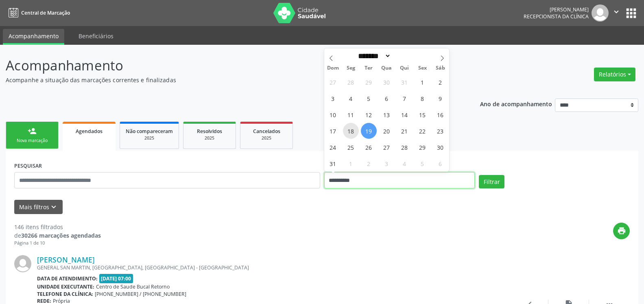 The image size is (644, 304). I want to click on i: keyboard_arrow_down, so click(54, 207).